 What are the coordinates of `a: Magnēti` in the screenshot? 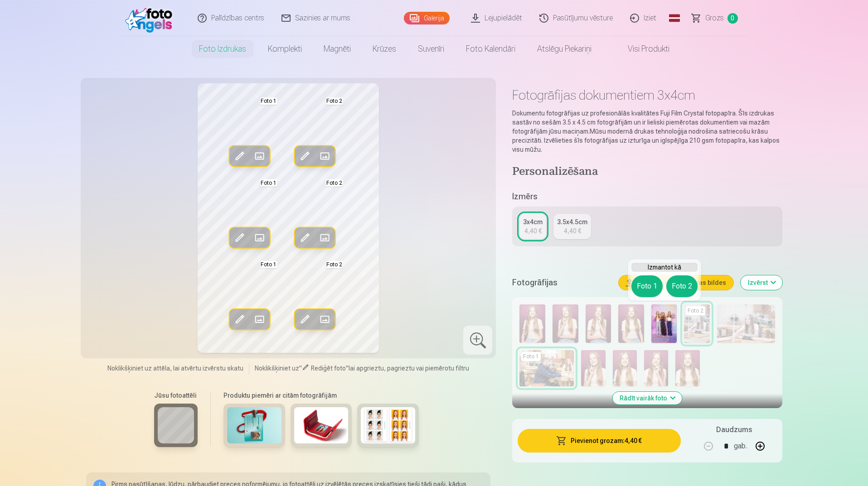 It's located at (337, 49).